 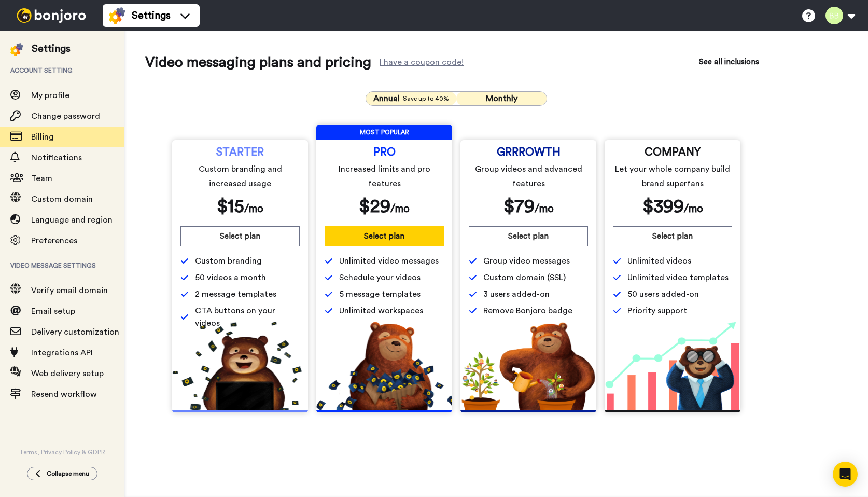 What do you see at coordinates (247, 317) in the screenshot?
I see `span: CTA buttons on your videos` at bounding box center [247, 317].